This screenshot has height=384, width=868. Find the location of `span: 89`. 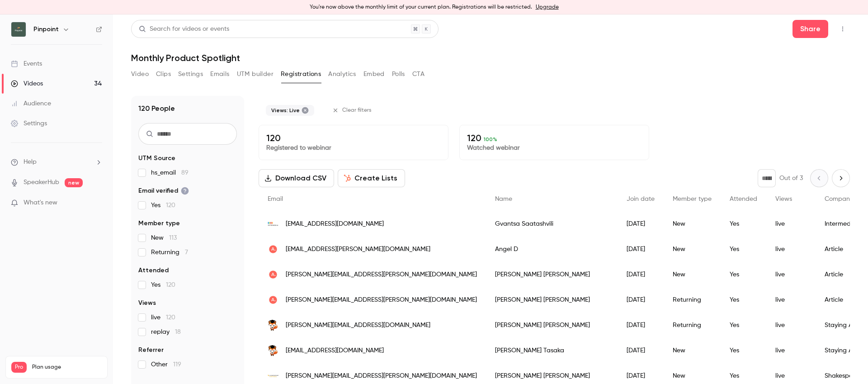

span: 89 is located at coordinates (185, 173).